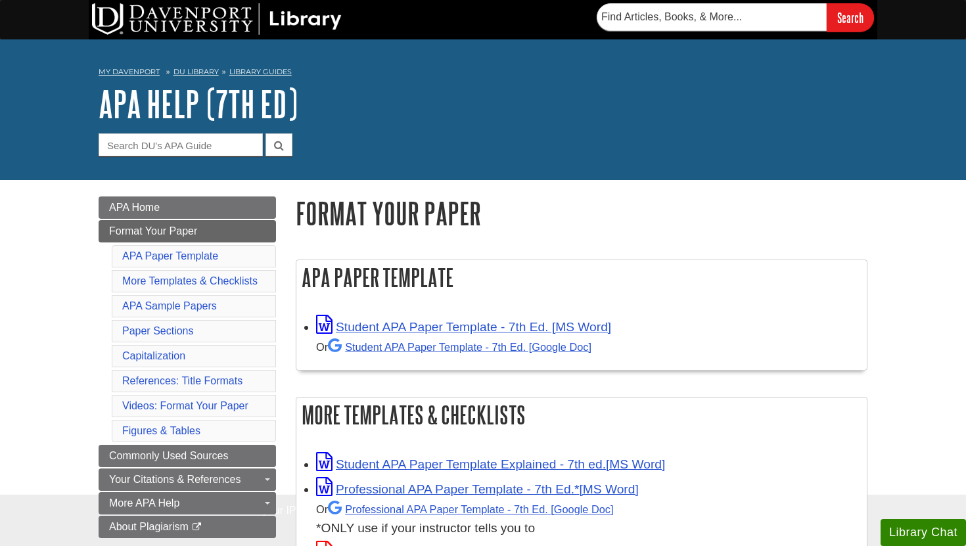  I want to click on a: My Davenport, so click(129, 72).